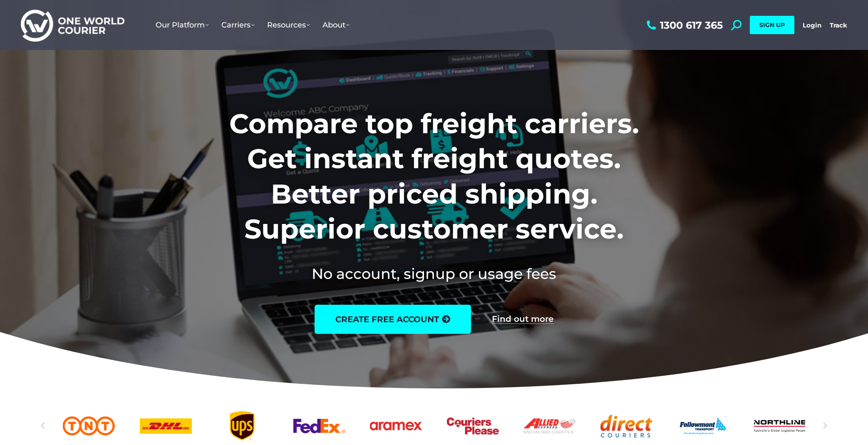 This screenshot has height=445, width=868. What do you see at coordinates (434, 274) in the screenshot?
I see `h2: No account, signup or usage fees` at bounding box center [434, 274].